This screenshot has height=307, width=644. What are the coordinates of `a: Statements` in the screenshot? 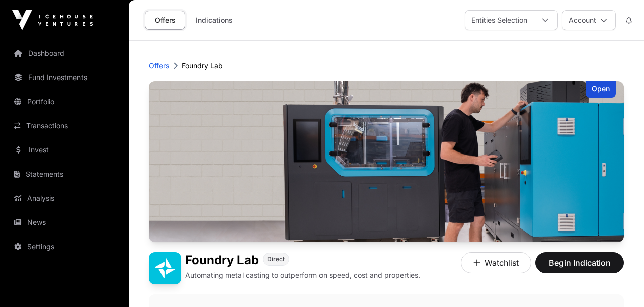 It's located at (64, 174).